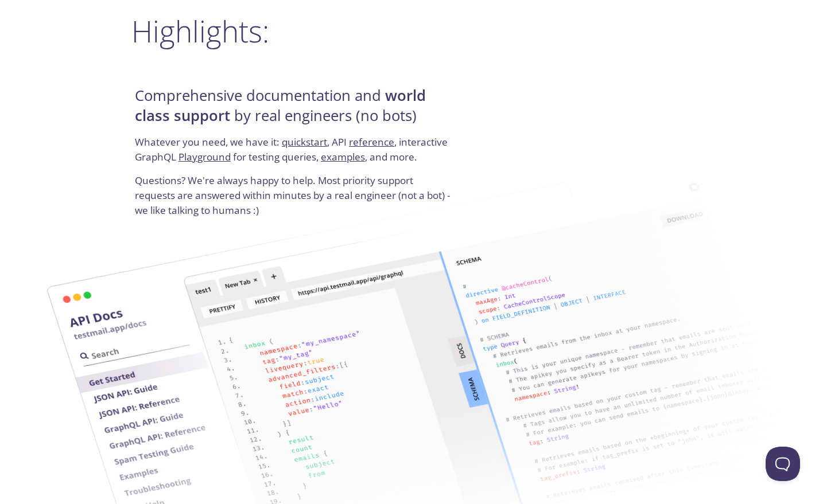 The image size is (823, 504). Describe the element at coordinates (372, 142) in the screenshot. I see `a: reference` at that location.